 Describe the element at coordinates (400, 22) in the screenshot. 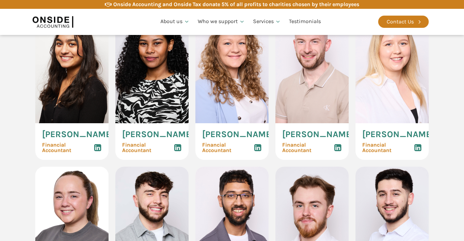

I see `div: Contact Us` at that location.